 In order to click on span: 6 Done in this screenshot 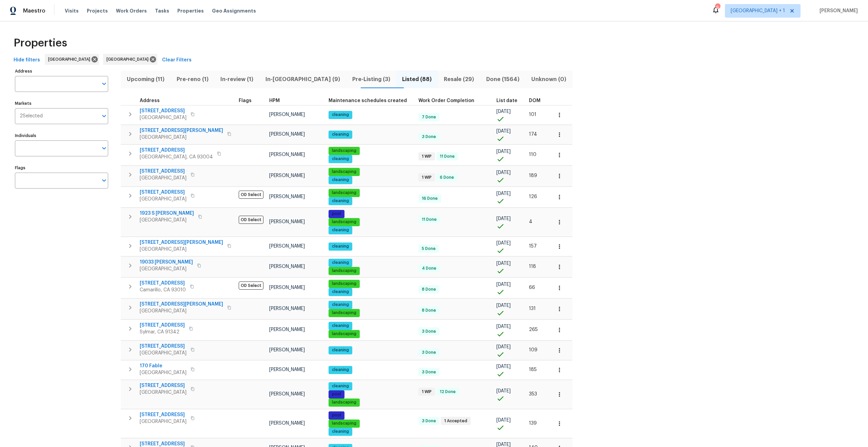, I will do `click(447, 178)`.